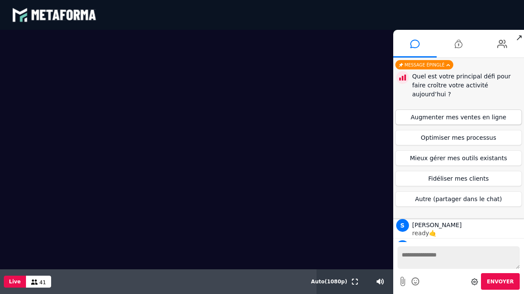 The height and width of the screenshot is (294, 524). Describe the element at coordinates (329, 282) in the screenshot. I see `button: Auto(1080p)` at that location.